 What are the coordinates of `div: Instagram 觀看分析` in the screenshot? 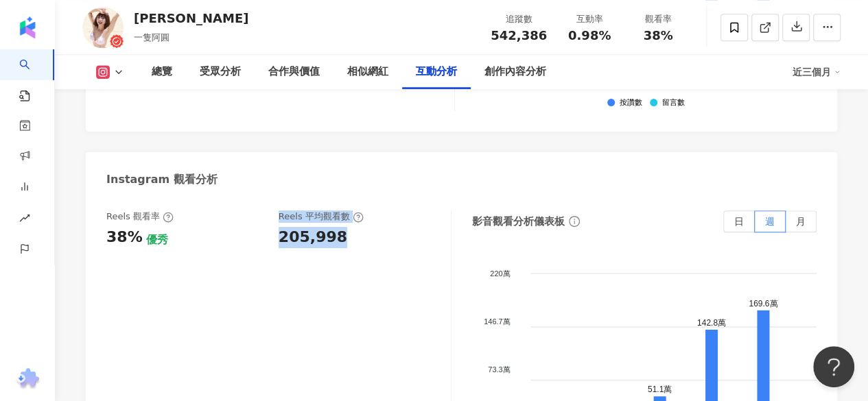 It's located at (162, 180).